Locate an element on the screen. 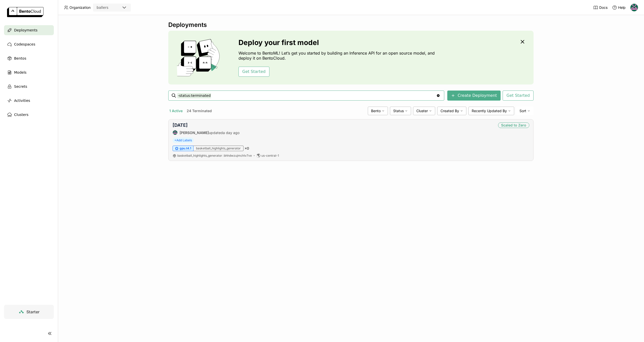  span: Created By is located at coordinates (450, 111).